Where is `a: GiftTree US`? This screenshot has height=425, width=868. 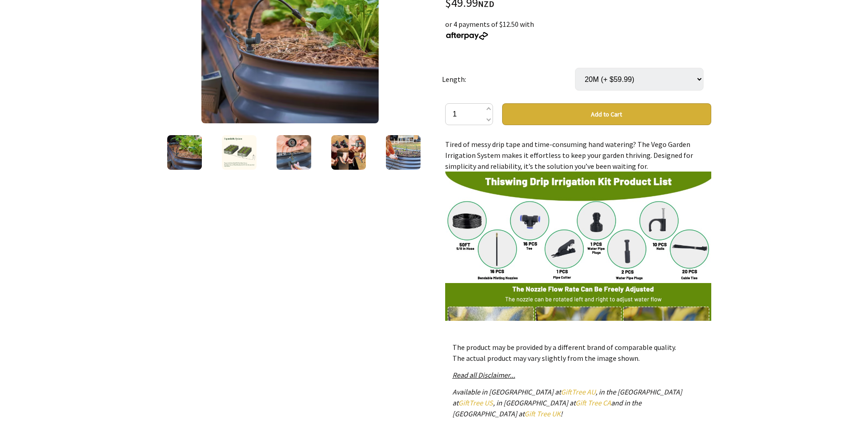 a: GiftTree US is located at coordinates (476, 403).